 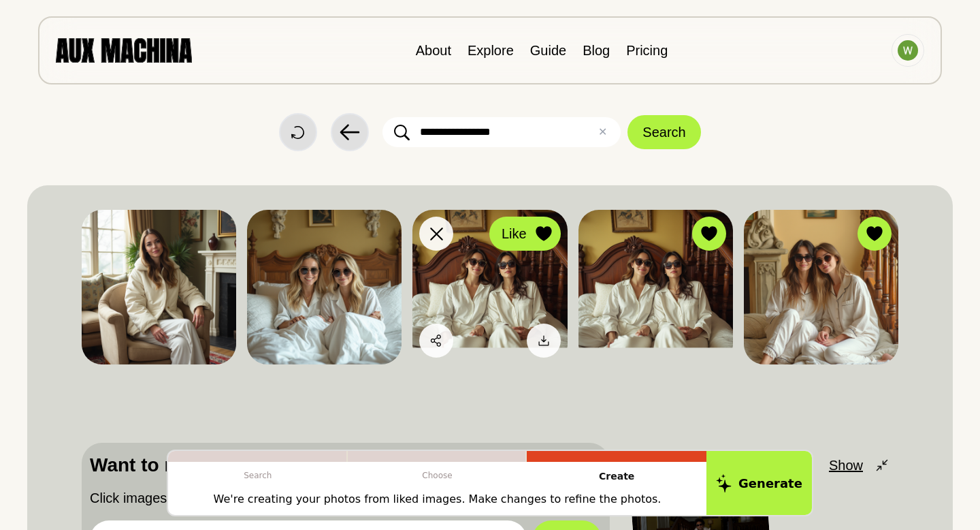 I want to click on span: Like, so click(x=514, y=234).